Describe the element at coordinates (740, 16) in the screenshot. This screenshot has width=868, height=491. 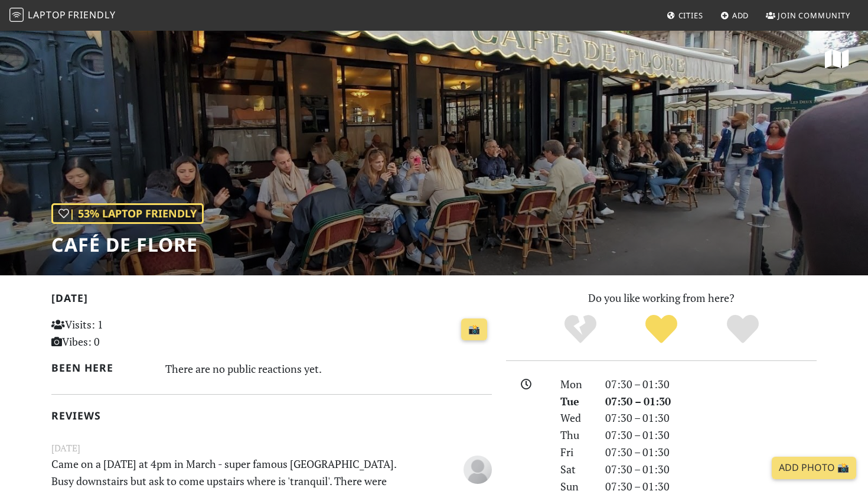
I see `span: Add` at that location.